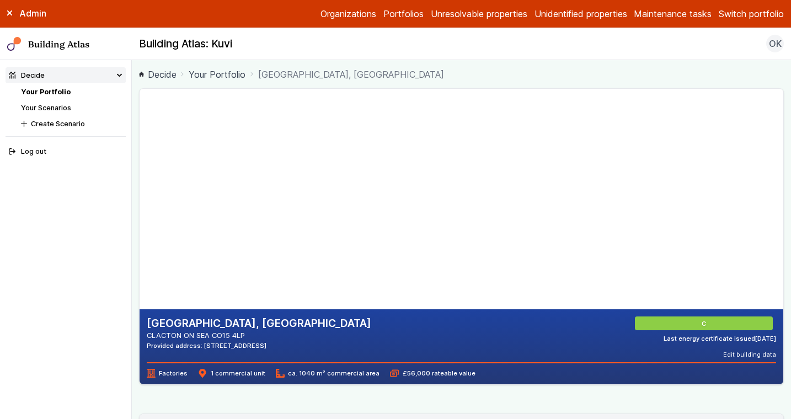 This screenshot has width=791, height=419. What do you see at coordinates (14, 44) in the screenshot?
I see `img: main-0bbd2752.svg` at bounding box center [14, 44].